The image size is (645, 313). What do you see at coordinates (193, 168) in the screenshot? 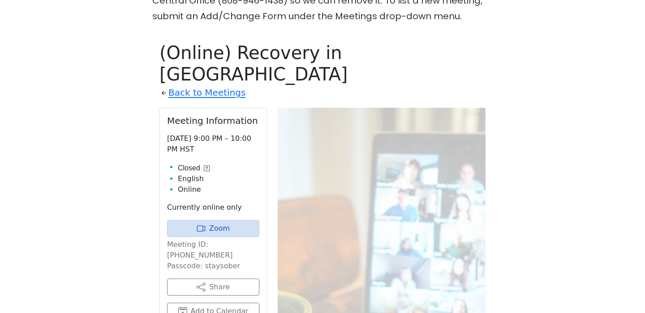
I see `button: Closed` at bounding box center [193, 168].